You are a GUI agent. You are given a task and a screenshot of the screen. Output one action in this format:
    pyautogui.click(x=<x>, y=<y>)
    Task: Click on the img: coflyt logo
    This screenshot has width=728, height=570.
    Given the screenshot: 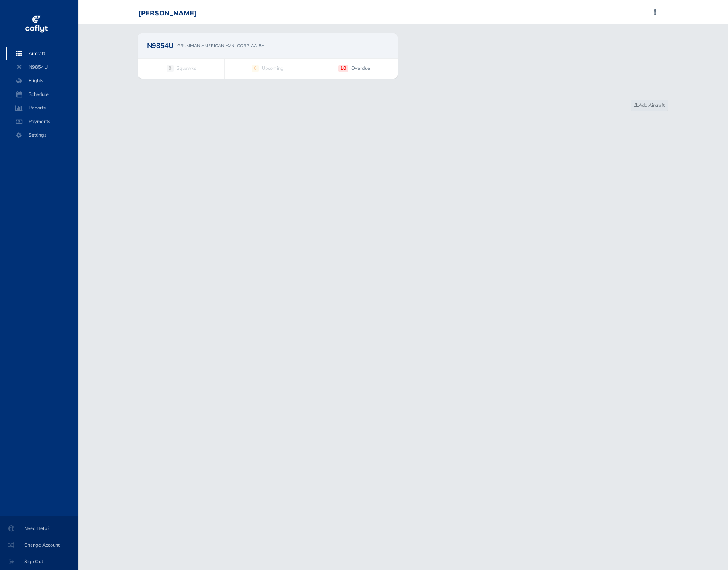 What is the action you would take?
    pyautogui.click(x=36, y=24)
    